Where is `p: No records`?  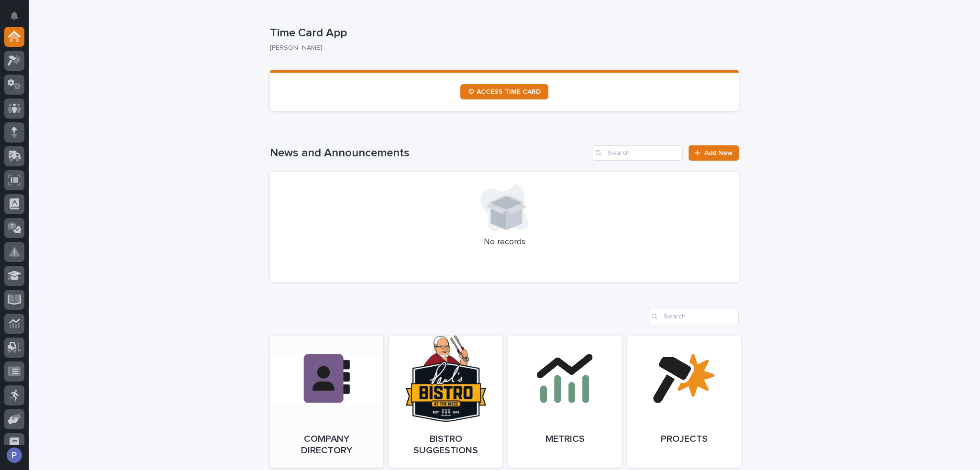 p: No records is located at coordinates (504, 243).